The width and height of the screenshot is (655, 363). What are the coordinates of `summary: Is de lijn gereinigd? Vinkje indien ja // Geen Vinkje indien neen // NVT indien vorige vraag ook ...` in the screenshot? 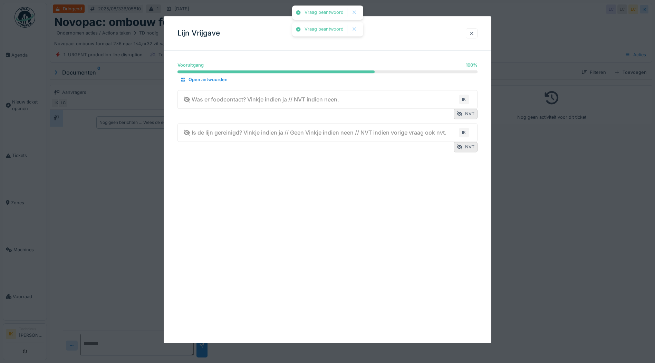 It's located at (327, 133).